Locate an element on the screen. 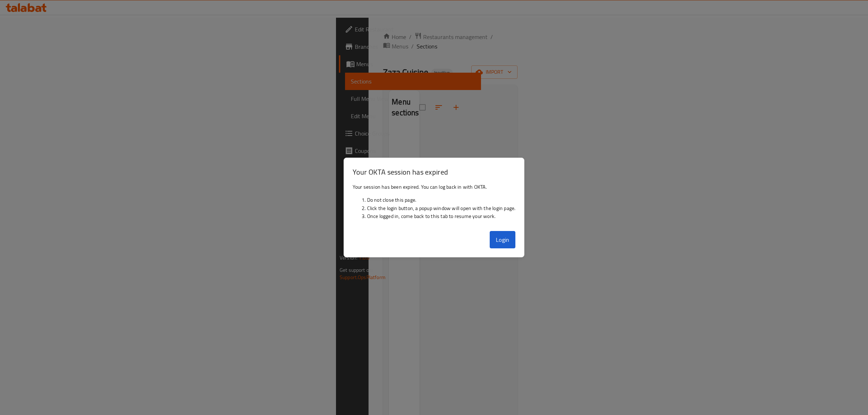 This screenshot has height=415, width=868. h3: Your OKTA session has expired is located at coordinates (434, 172).